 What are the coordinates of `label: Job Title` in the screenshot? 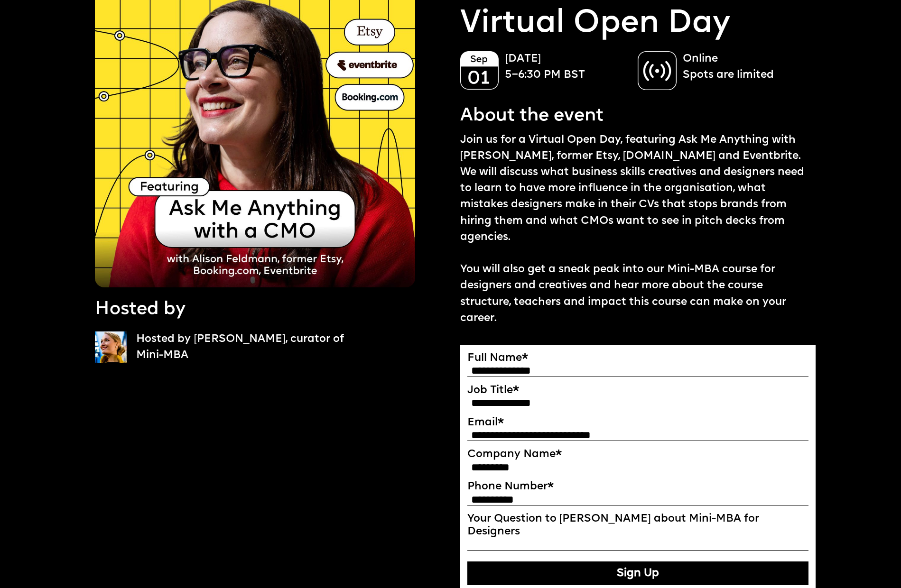 It's located at (638, 391).